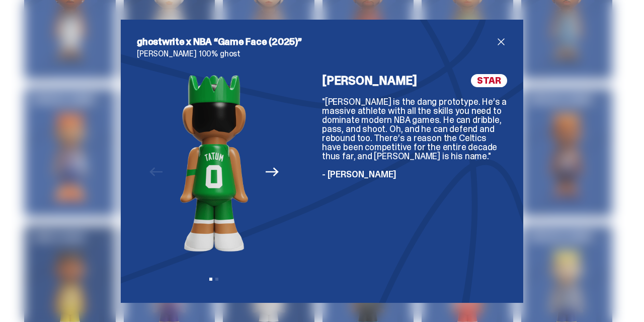  I want to click on button: View slide 2, so click(217, 279).